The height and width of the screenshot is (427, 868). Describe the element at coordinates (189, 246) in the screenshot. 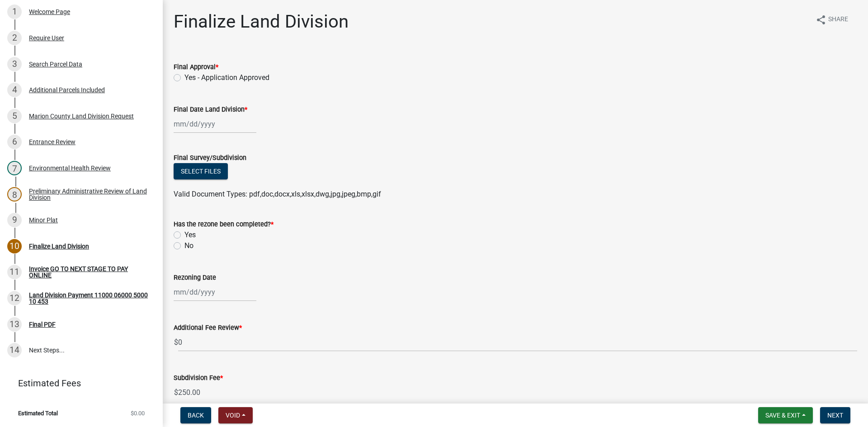

I see `label: No` at that location.